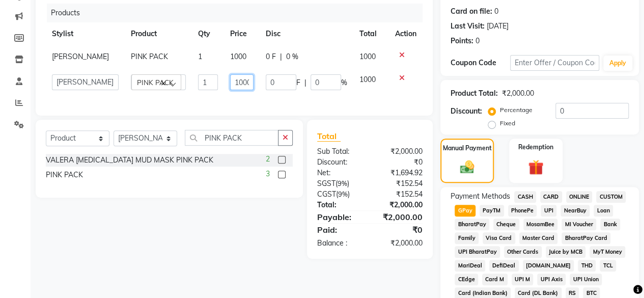  What do you see at coordinates (480, 196) in the screenshot?
I see `span: Payment Methods` at bounding box center [480, 196].